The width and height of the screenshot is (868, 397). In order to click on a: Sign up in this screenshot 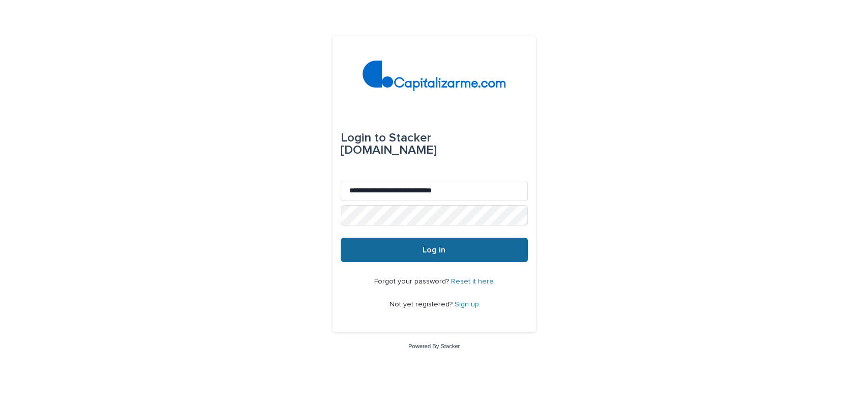, I will do `click(467, 305)`.